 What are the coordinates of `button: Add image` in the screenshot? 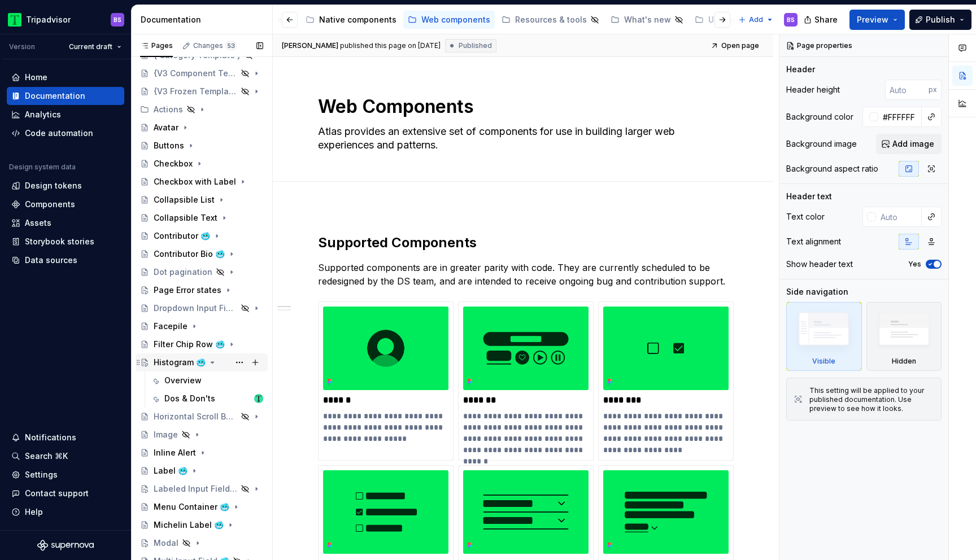 It's located at (909, 144).